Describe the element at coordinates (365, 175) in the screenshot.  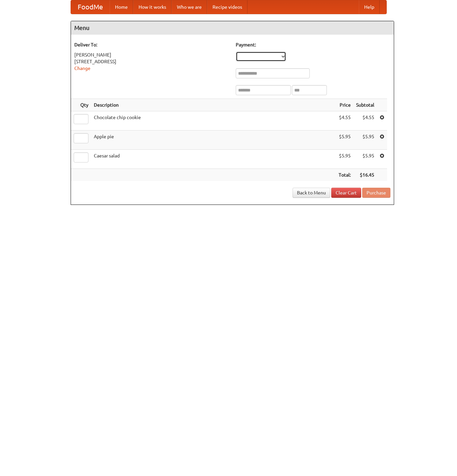
I see `th: $16.45` at that location.